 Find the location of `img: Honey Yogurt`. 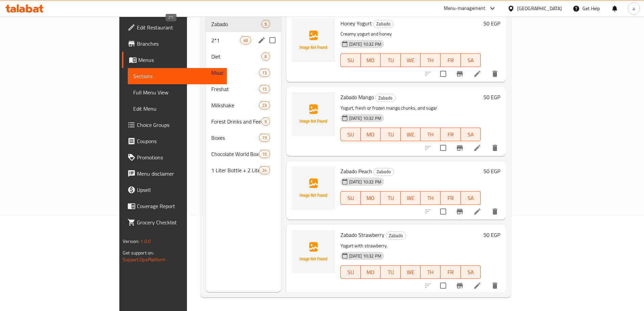

img: Honey Yogurt is located at coordinates (314, 41).